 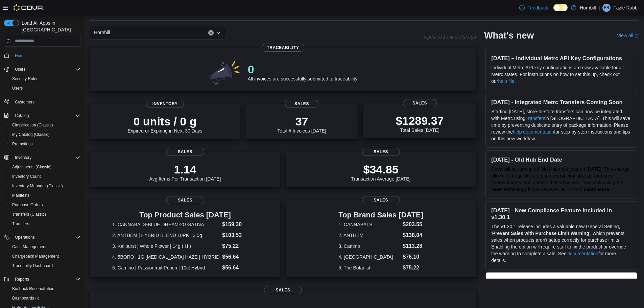 What do you see at coordinates (211, 33) in the screenshot?
I see `button: Clear input` at bounding box center [211, 33].